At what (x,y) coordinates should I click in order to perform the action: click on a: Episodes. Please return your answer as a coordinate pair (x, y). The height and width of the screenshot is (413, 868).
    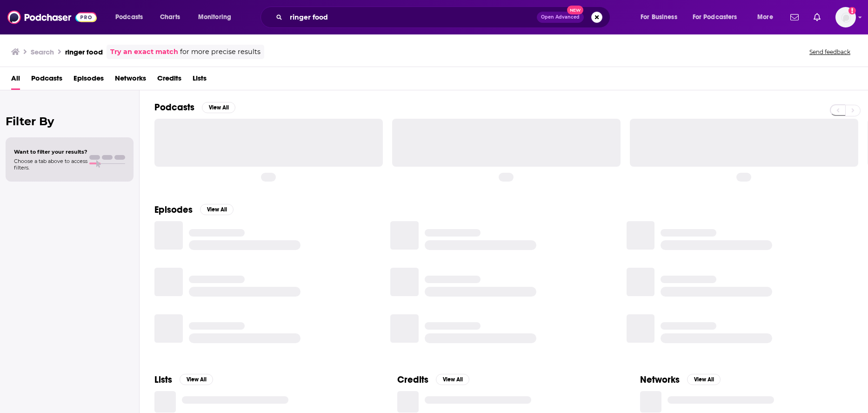
    Looking at the image, I should click on (88, 80).